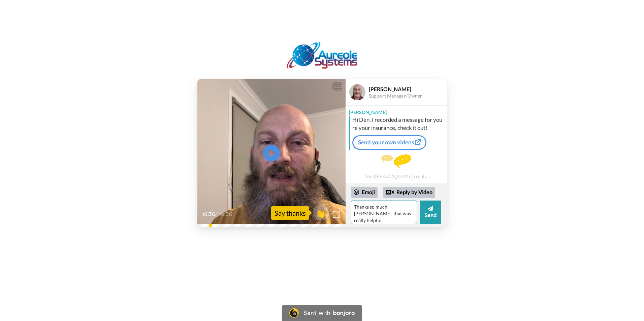 Image resolution: width=644 pixels, height=321 pixels. What do you see at coordinates (290, 213) in the screenshot?
I see `div: Say thanks` at bounding box center [290, 213].